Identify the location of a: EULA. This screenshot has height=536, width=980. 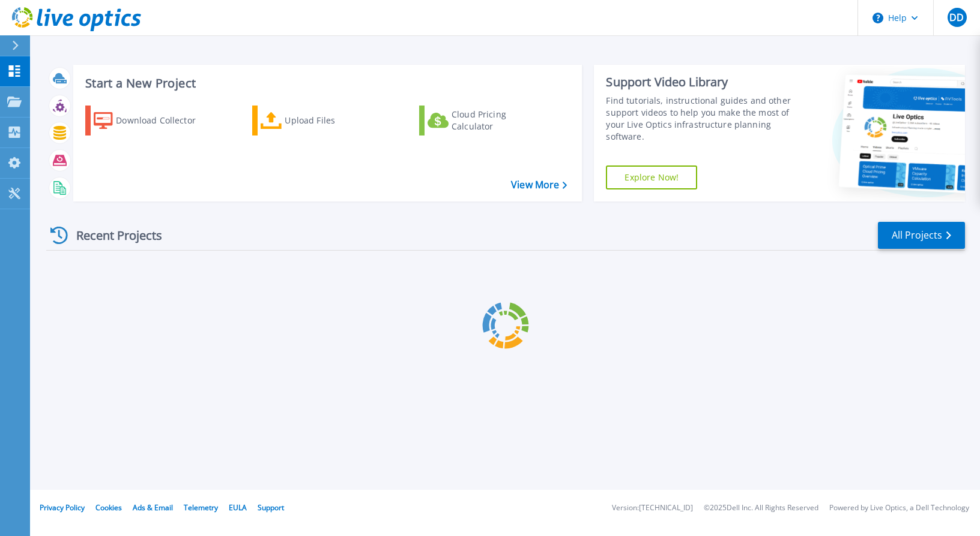
(238, 507).